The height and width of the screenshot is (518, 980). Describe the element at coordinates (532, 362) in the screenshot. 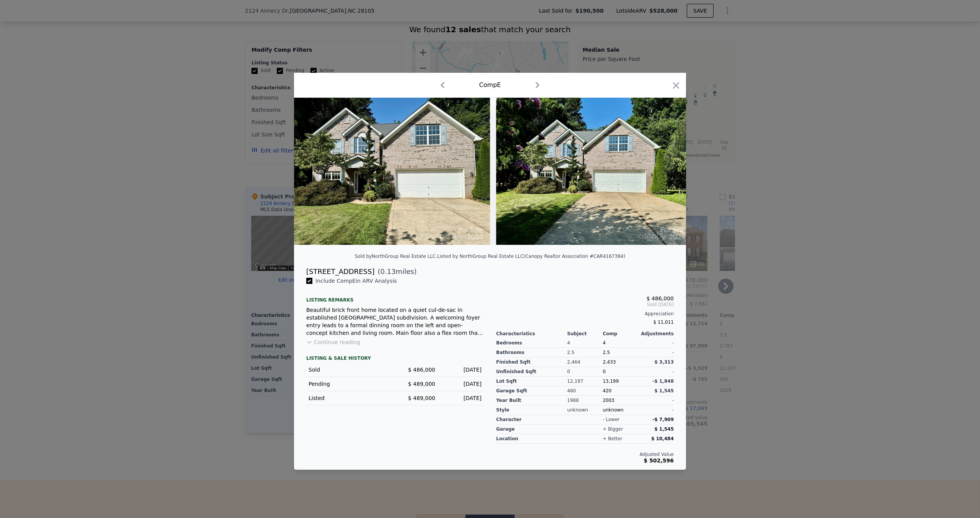

I see `div: Finished Sqft` at that location.